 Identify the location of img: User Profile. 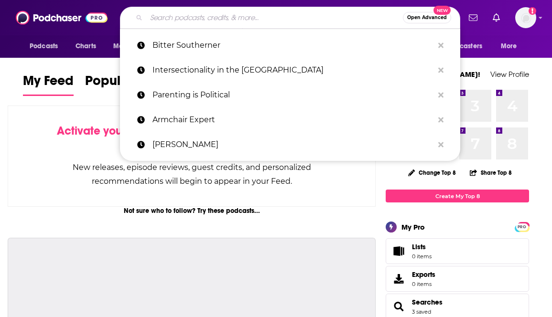
(526, 18).